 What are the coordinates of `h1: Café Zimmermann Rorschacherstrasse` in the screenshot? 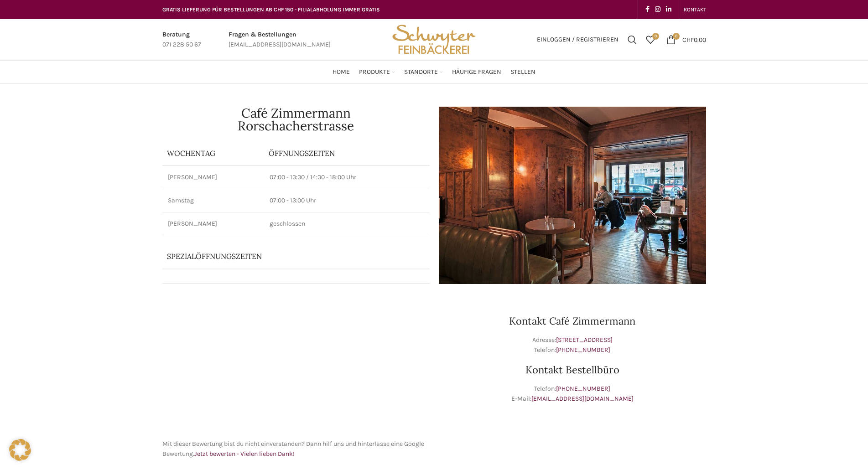 It's located at (296, 119).